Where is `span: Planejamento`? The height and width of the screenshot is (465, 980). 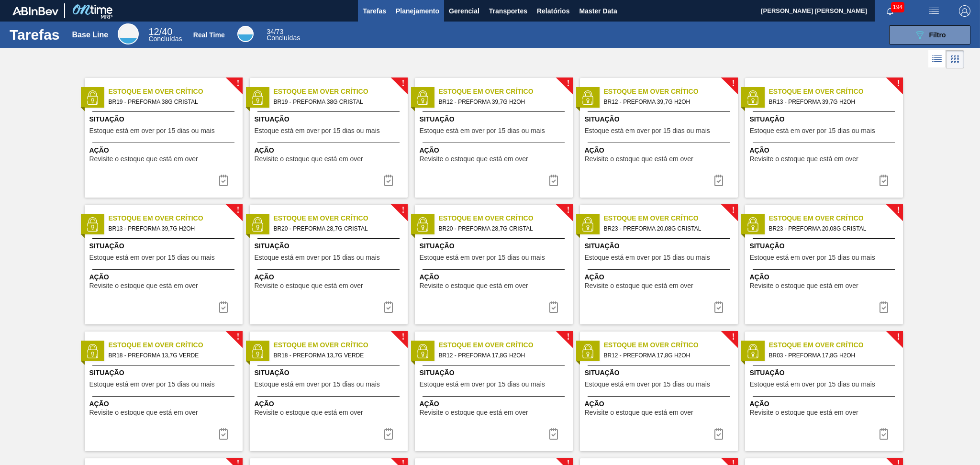 span: Planejamento is located at coordinates (417, 11).